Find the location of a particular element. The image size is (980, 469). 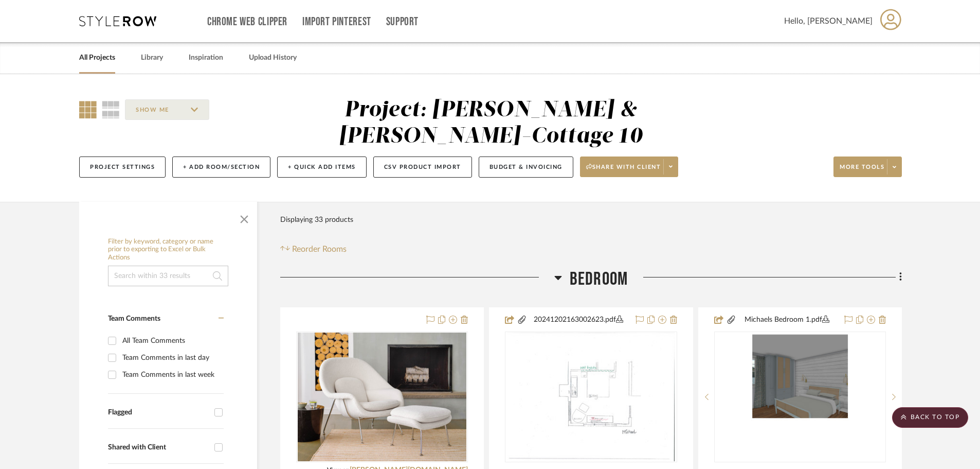

a: All Projects is located at coordinates (97, 58).